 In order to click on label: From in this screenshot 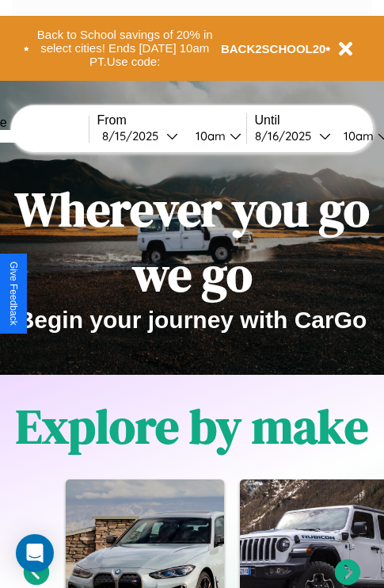, I will do `click(172, 121)`.